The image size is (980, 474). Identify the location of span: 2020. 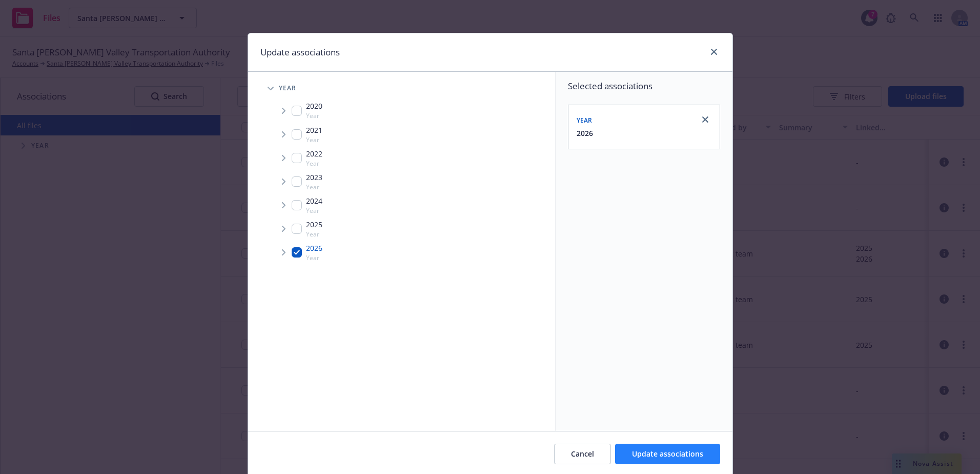
(314, 106).